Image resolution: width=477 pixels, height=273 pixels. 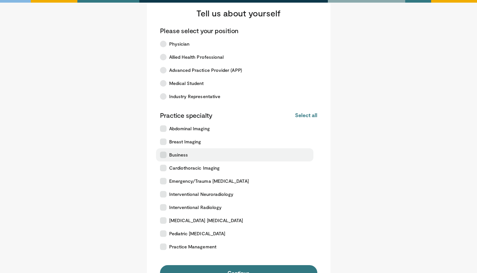 I want to click on button: Select all, so click(x=306, y=115).